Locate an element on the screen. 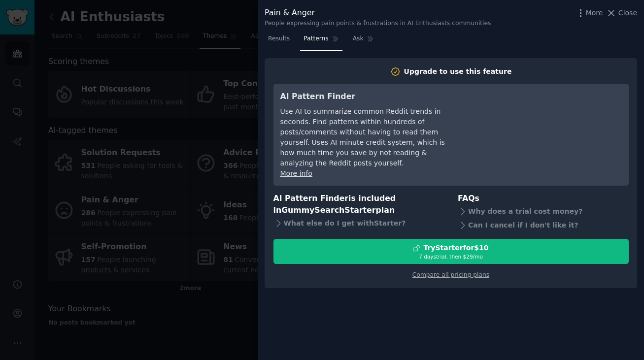 The width and height of the screenshot is (644, 360). div: Try Starter for $10 is located at coordinates (456, 248).